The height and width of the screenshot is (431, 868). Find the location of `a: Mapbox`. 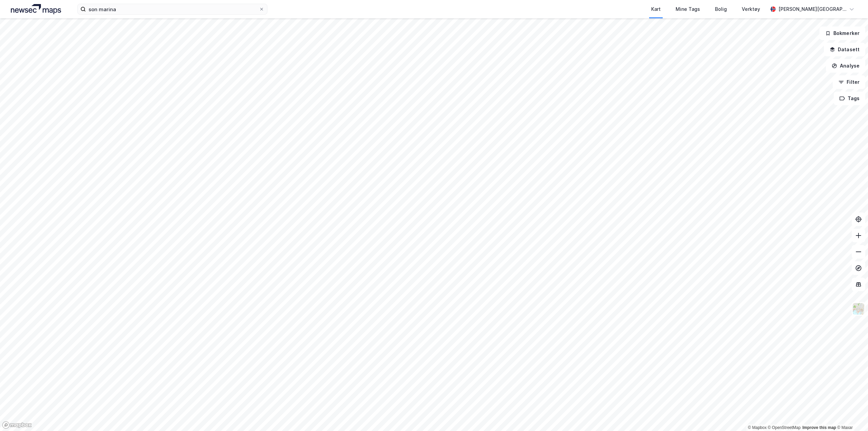

a: Mapbox is located at coordinates (757, 428).